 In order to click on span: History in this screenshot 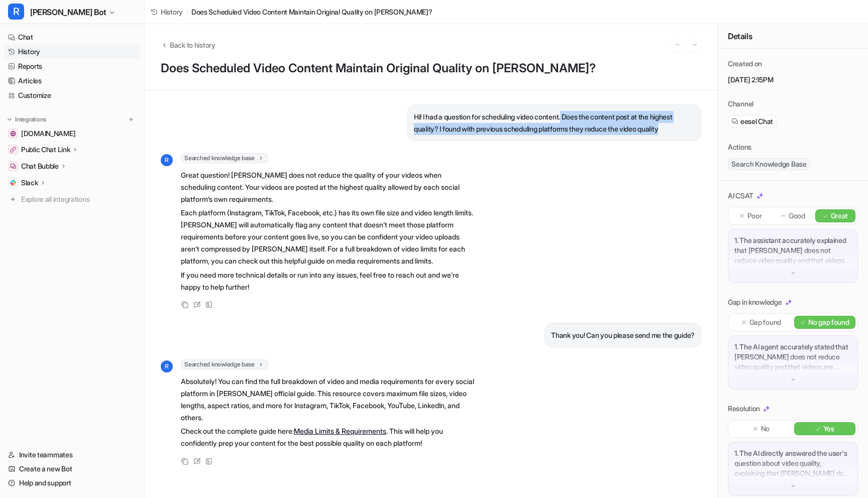, I will do `click(172, 12)`.